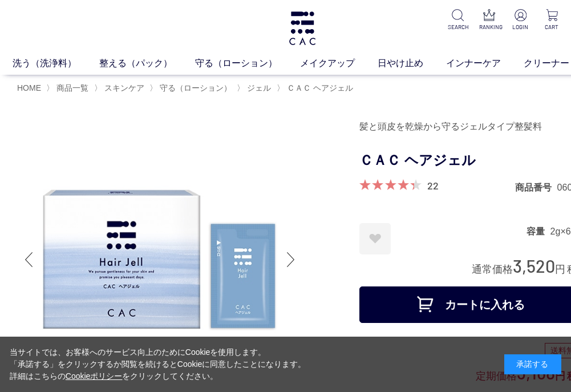 The width and height of the screenshot is (571, 392). Describe the element at coordinates (125, 88) in the screenshot. I see `span: スキンケア` at that location.